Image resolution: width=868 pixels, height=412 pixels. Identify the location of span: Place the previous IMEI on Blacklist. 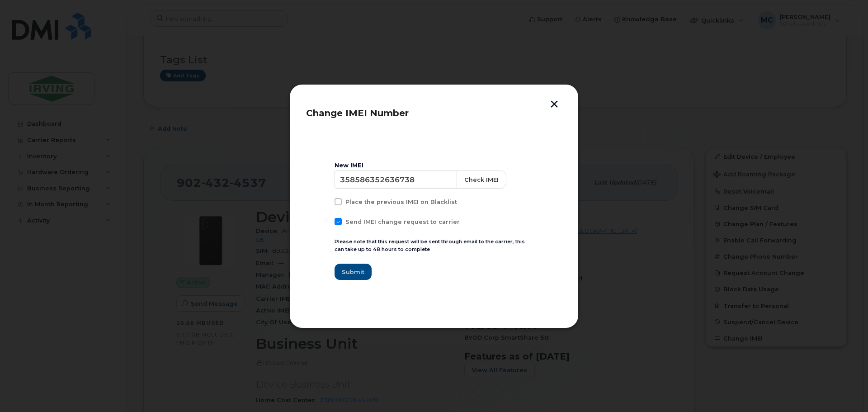
(401, 201).